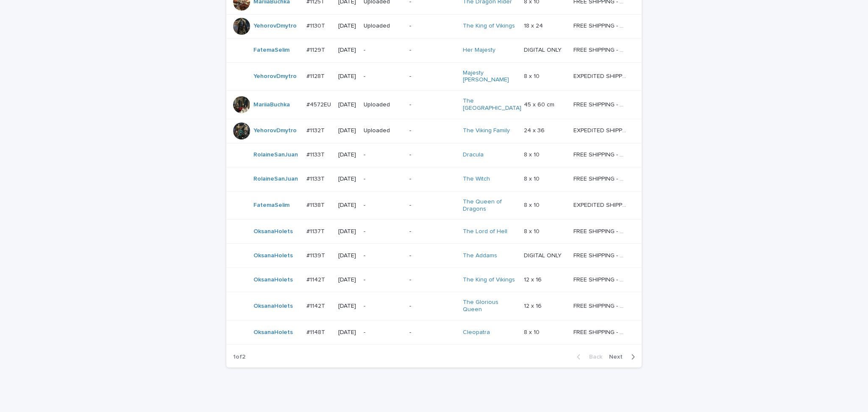  What do you see at coordinates (316, 255) in the screenshot?
I see `p: #1139T` at bounding box center [316, 255].